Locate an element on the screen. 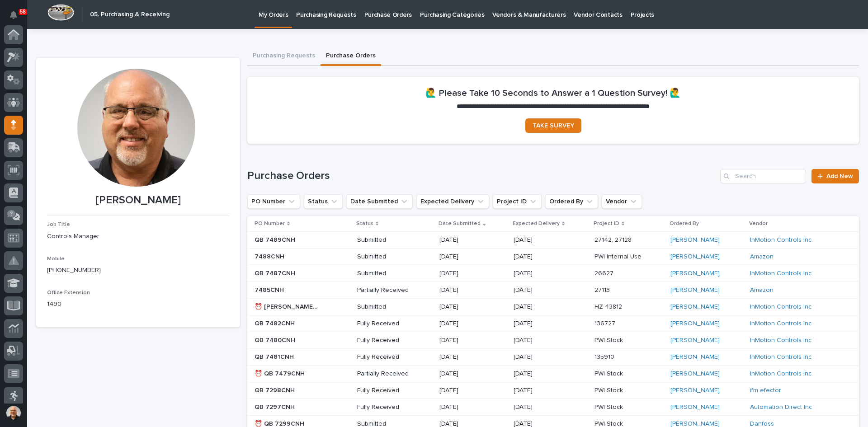 This screenshot has width=868, height=427. button: Purchase Orders is located at coordinates (351, 56).